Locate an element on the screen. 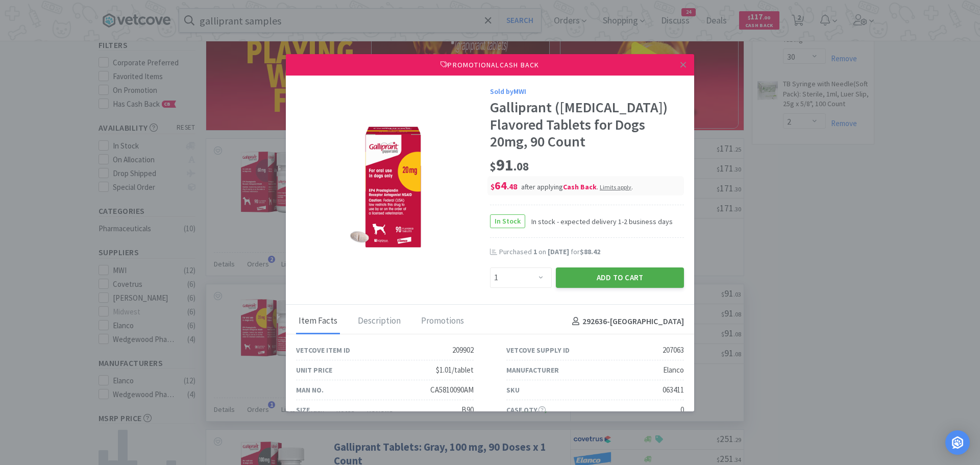 The width and height of the screenshot is (980, 465). div: 207063 is located at coordinates (673, 350).